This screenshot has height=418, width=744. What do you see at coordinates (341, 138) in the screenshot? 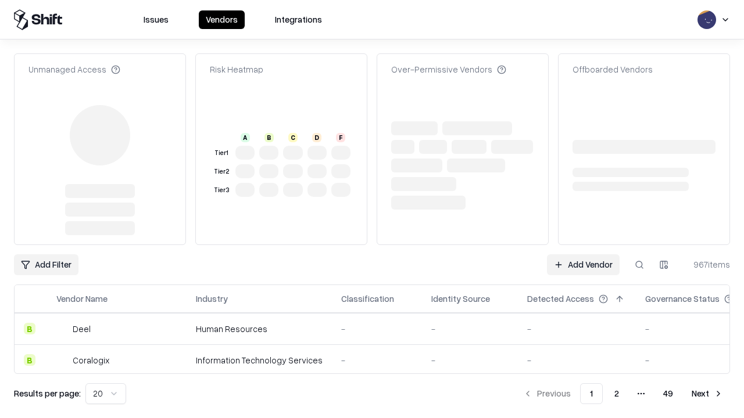
I see `div: F` at bounding box center [341, 138].